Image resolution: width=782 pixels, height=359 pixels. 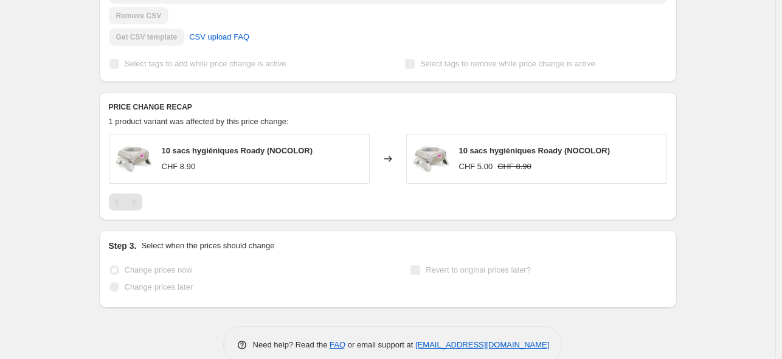 What do you see at coordinates (338, 344) in the screenshot?
I see `a: FAQ` at bounding box center [338, 344].